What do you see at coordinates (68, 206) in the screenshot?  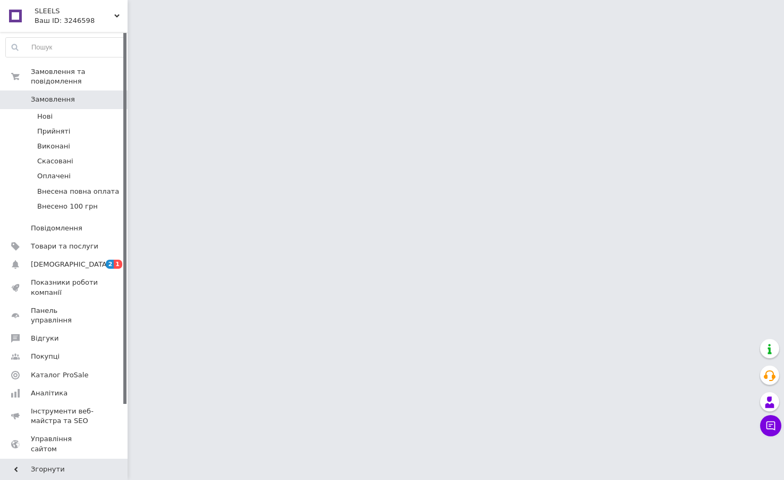 I see `span: Внесено 100 грн` at bounding box center [68, 206].